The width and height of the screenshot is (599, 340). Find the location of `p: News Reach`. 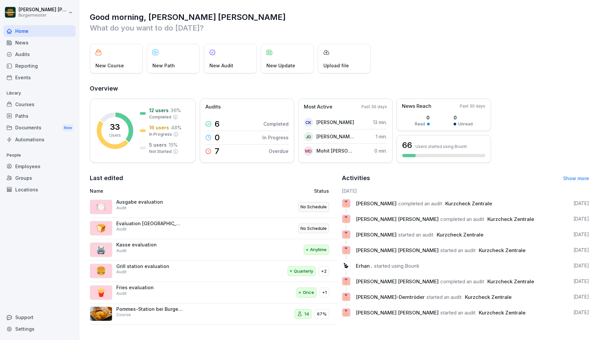

p: News Reach is located at coordinates (417, 106).